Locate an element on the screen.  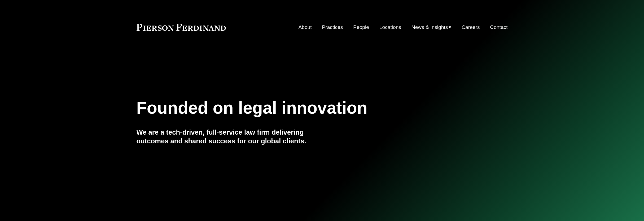
a: People is located at coordinates (361, 28).